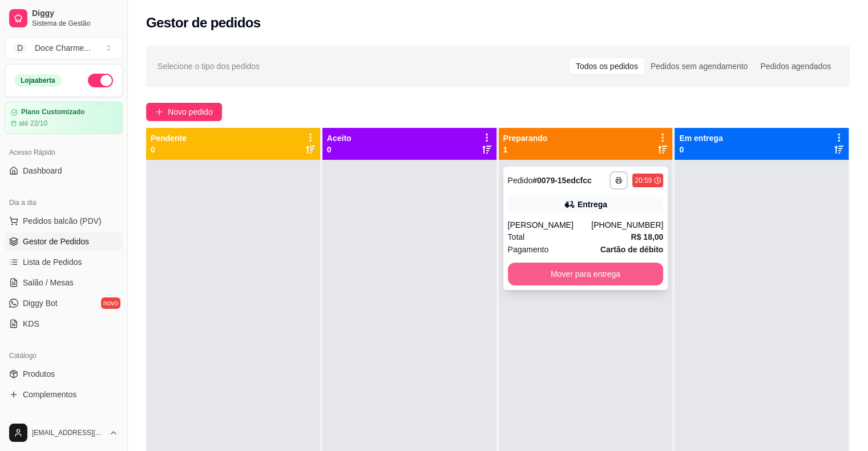  What do you see at coordinates (64, 48) in the screenshot?
I see `button: Select a team` at bounding box center [64, 48].